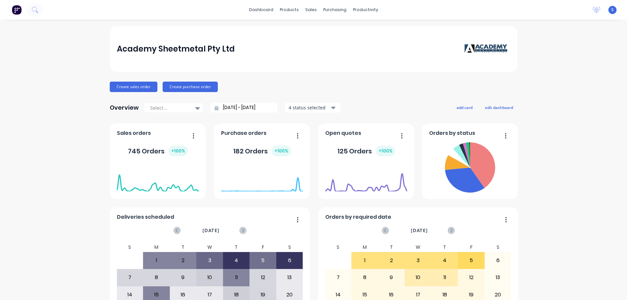  I want to click on button: add card, so click(464, 107).